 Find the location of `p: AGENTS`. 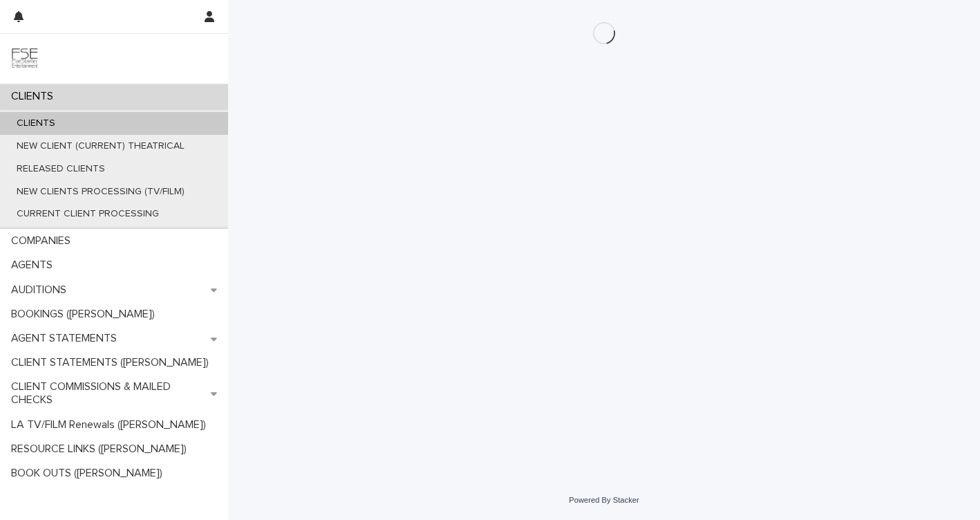

p: AGENTS is located at coordinates (34, 265).